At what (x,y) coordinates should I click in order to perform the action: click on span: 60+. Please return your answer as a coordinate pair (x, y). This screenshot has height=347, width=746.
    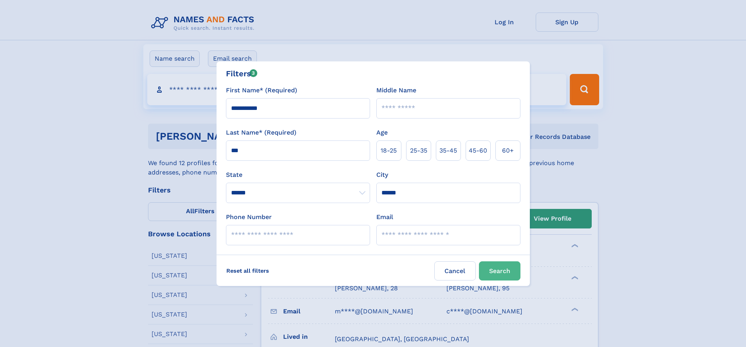
    Looking at the image, I should click on (508, 151).